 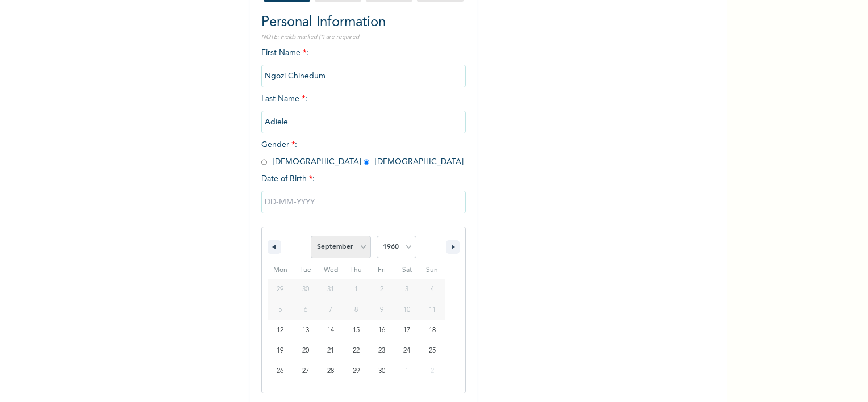 What do you see at coordinates (306, 310) in the screenshot?
I see `button: 6` at bounding box center [306, 310].